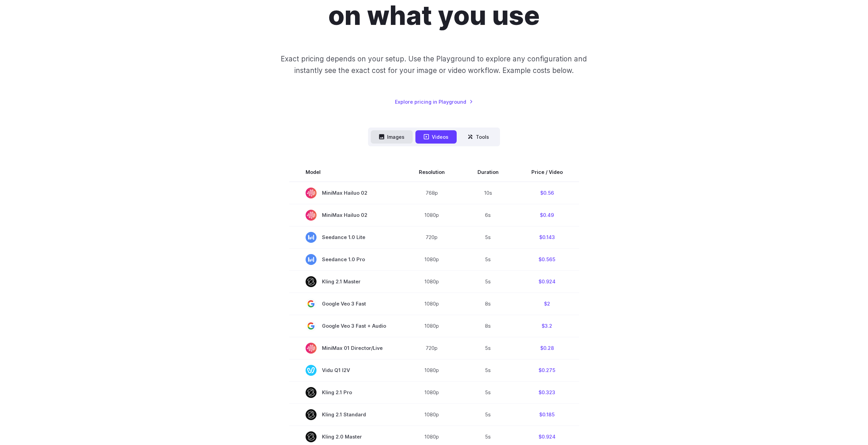  Describe the element at coordinates (547, 415) in the screenshot. I see `td: $0.185` at that location.